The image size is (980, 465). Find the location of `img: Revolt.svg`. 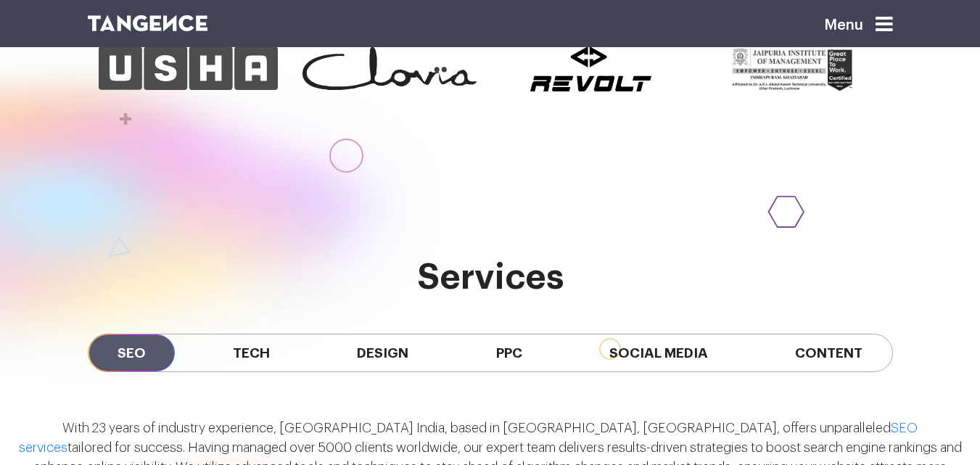

img: Revolt.svg is located at coordinates (590, 69).